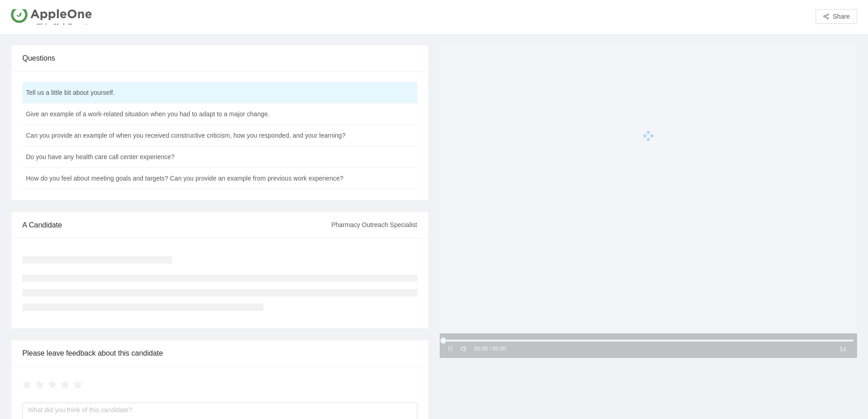  I want to click on td: Do you have any health care call center experience?, so click(197, 157).